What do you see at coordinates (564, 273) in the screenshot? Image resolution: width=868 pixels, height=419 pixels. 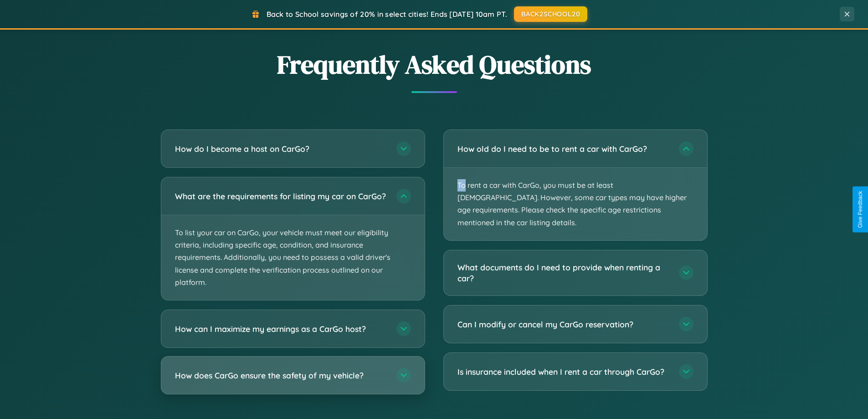 I see `h3: What documents do I need to provide when renting a car?` at bounding box center [564, 273].